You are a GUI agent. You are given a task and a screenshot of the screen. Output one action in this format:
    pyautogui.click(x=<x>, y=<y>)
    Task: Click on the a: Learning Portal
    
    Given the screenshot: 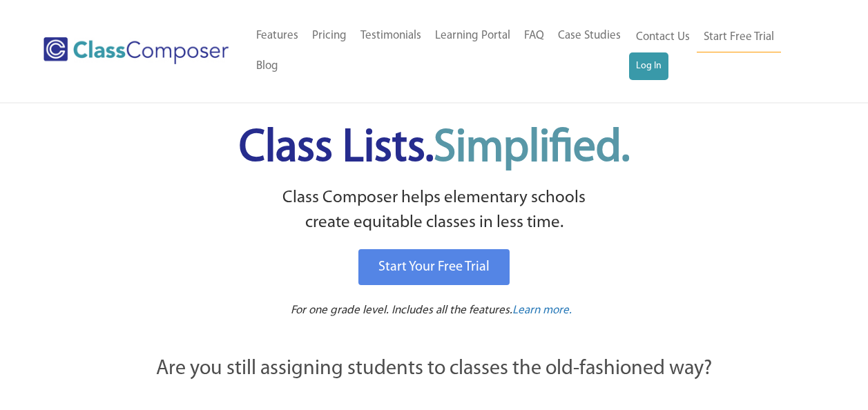 What is the action you would take?
    pyautogui.click(x=472, y=36)
    